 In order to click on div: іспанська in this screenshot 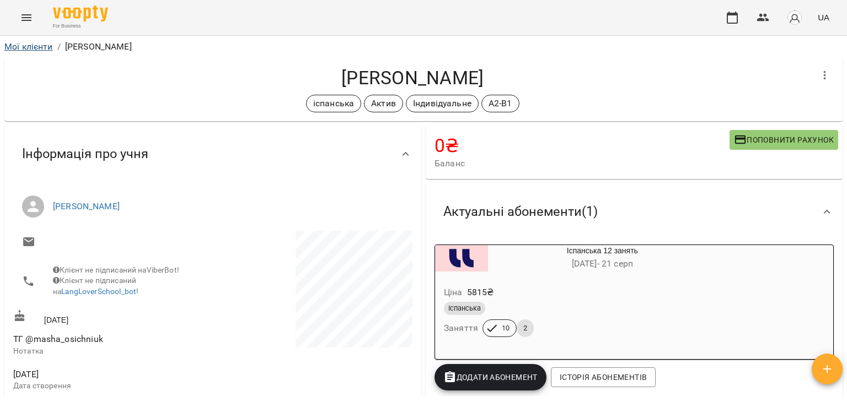, I will do `click(334, 104)`.